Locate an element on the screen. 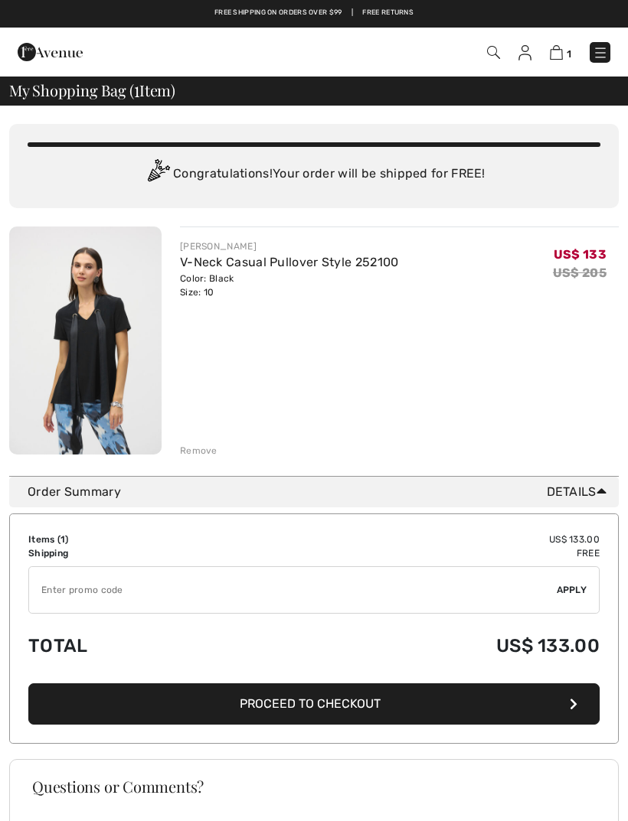 The image size is (628, 821). img: V-Neck Casual Pullover Style 252100 is located at coordinates (85, 341).